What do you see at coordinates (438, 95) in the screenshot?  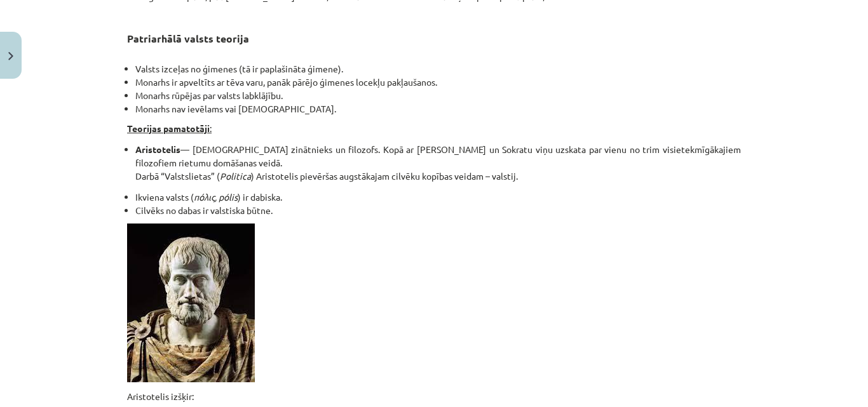 I see `li: Monarhs rūpējas par valsts labklājību.` at bounding box center [438, 95].